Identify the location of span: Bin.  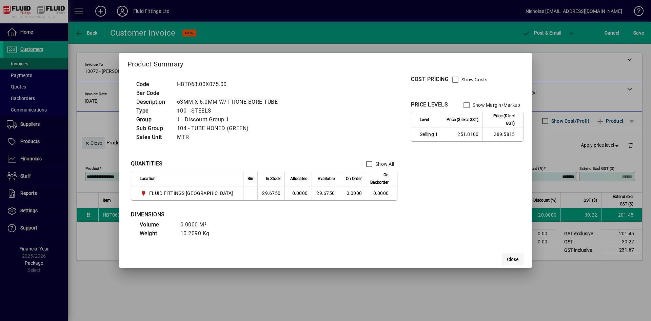
(250, 179).